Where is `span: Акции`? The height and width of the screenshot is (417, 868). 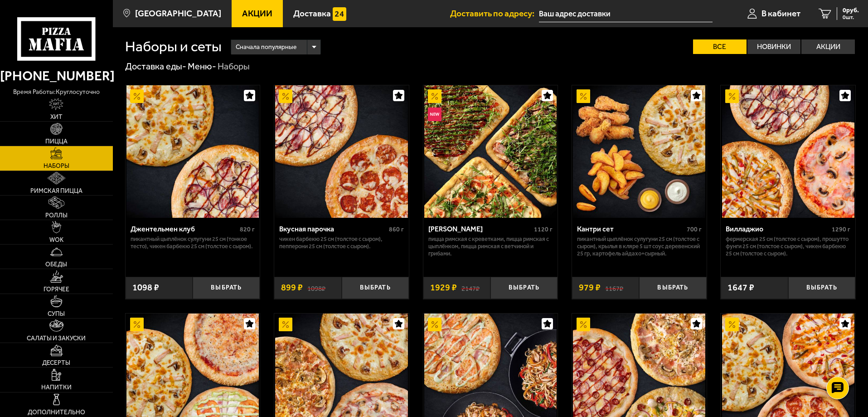
span: Акции is located at coordinates (257, 14).